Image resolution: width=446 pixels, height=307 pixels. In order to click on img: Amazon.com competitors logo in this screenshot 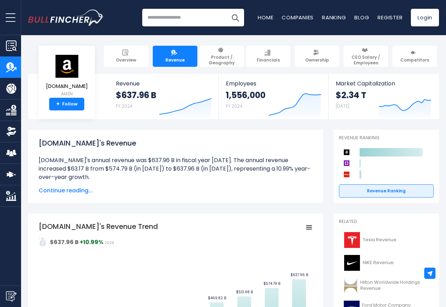, I will do `click(347, 152)`.